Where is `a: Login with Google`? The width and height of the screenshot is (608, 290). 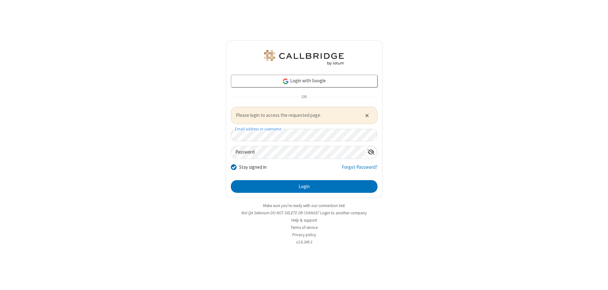 a: Login with Google is located at coordinates (304, 81).